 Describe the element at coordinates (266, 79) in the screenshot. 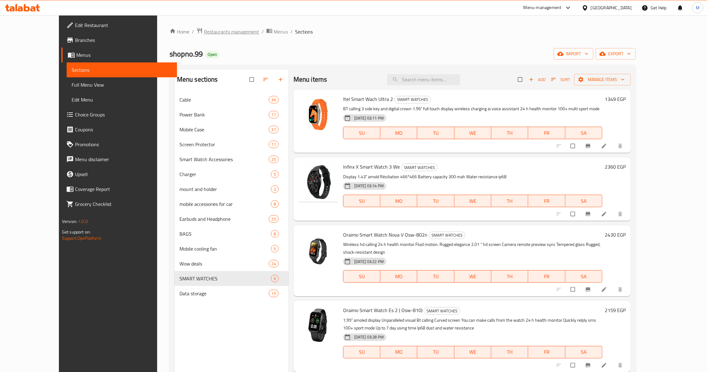

I see `span: Sort sections` at that location.